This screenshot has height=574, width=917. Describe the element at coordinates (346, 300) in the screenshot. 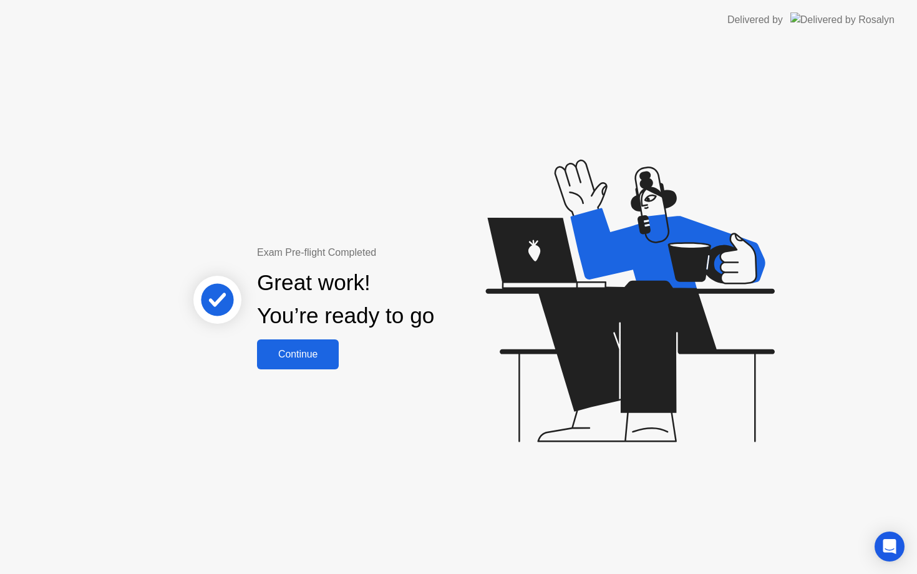

I see `div: Great work! You’re ready to go` at that location.